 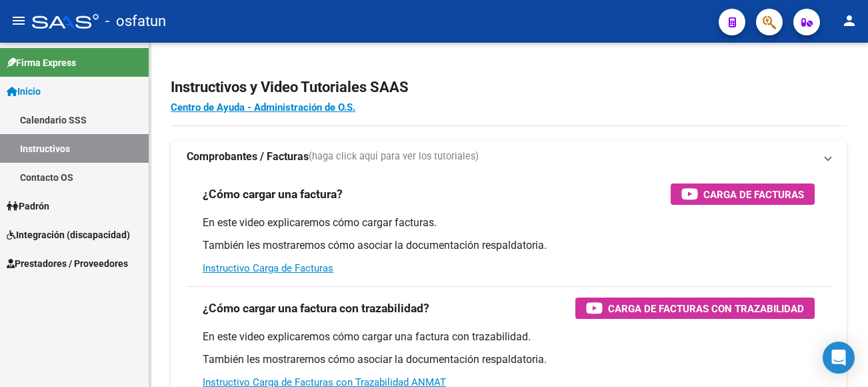 I want to click on span: Carga de Facturas, so click(x=753, y=194).